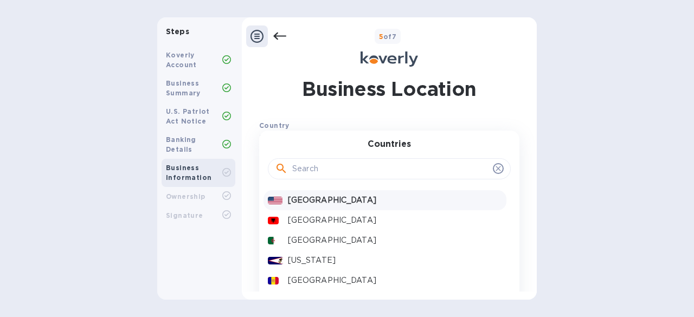 The image size is (694, 317). I want to click on img: AS, so click(275, 261).